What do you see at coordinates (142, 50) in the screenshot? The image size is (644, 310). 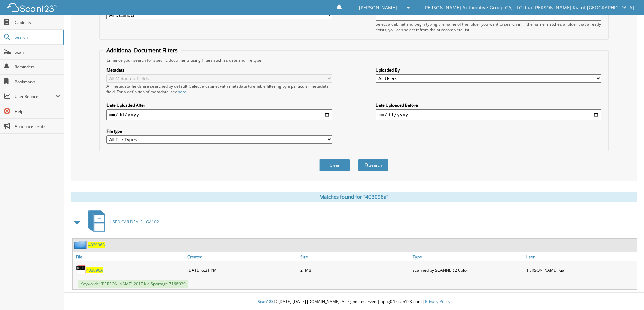 I see `legend: Additional Document Filters` at bounding box center [142, 50].